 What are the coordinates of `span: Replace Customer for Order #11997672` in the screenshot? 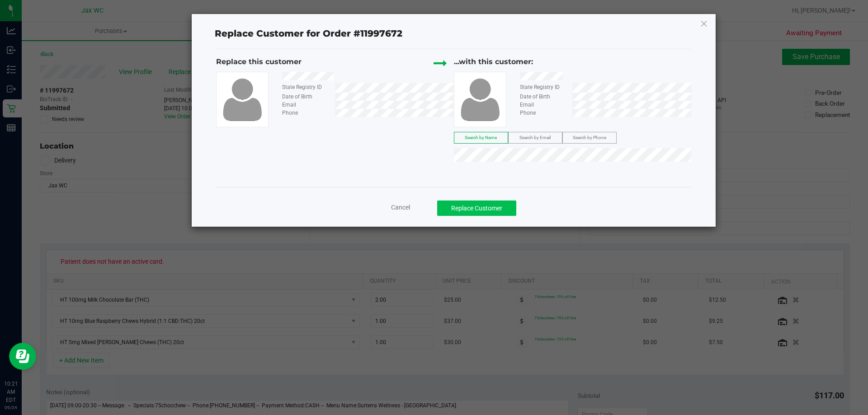 It's located at (308, 34).